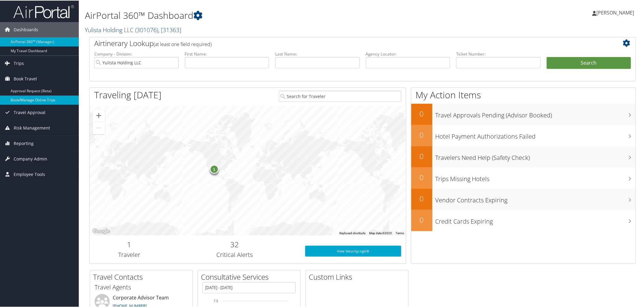 Image resolution: width=644 pixels, height=307 pixels. What do you see at coordinates (340, 96) in the screenshot?
I see `input: Search for Traveler` at bounding box center [340, 96].